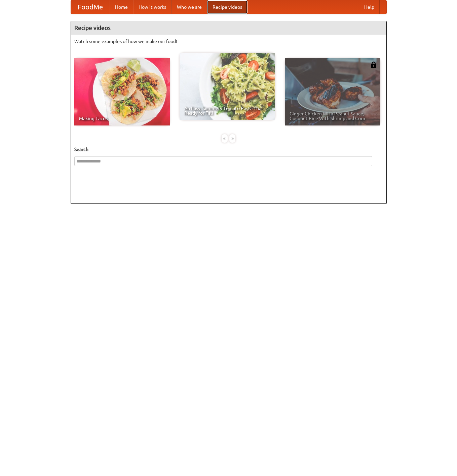 Image resolution: width=457 pixels, height=476 pixels. I want to click on span: An Easy, Summery Tomato Pasta That's Ready for Fall, so click(227, 111).